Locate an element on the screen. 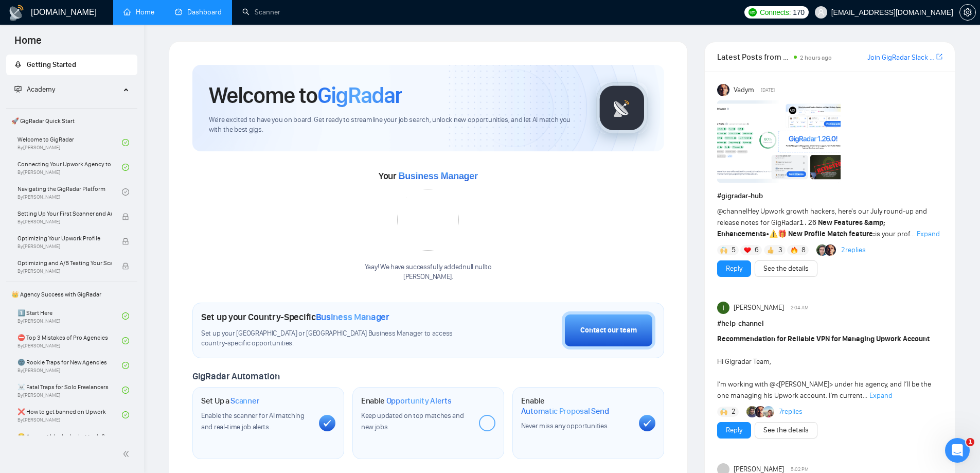 Image resolution: width=980 pixels, height=473 pixels. img: Alex B is located at coordinates (822, 250).